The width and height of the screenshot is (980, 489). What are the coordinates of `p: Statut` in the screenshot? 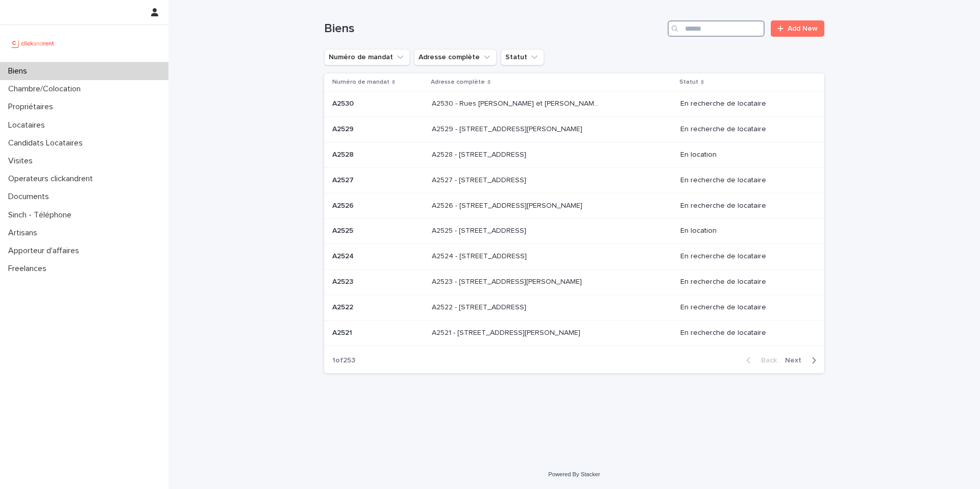 It's located at (689, 82).